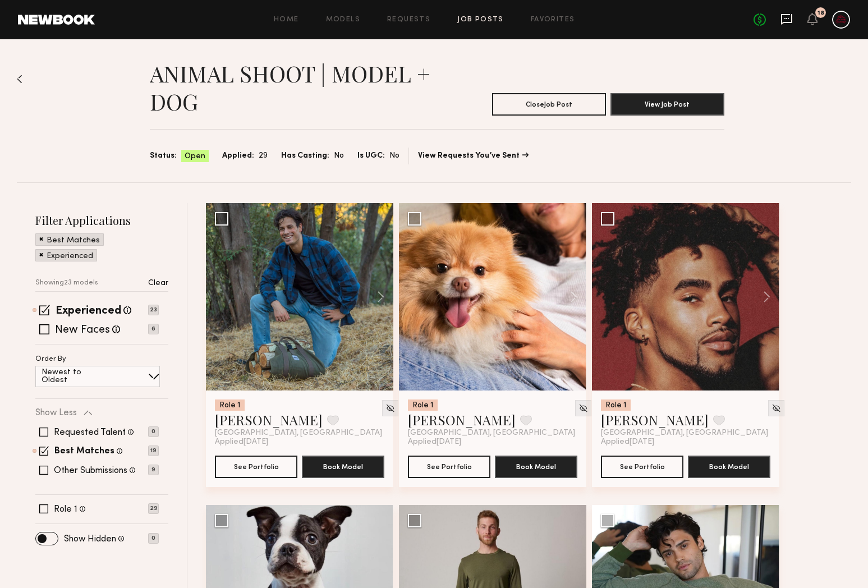  I want to click on a: Requests, so click(408, 20).